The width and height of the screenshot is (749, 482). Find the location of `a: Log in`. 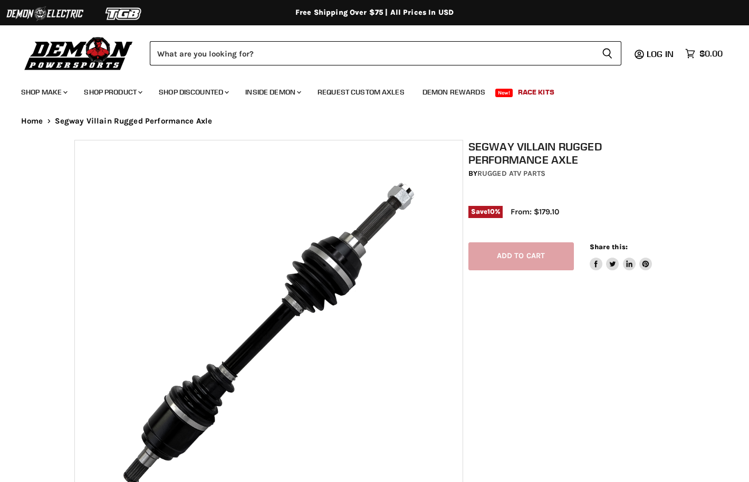

a: Log in is located at coordinates (661, 54).